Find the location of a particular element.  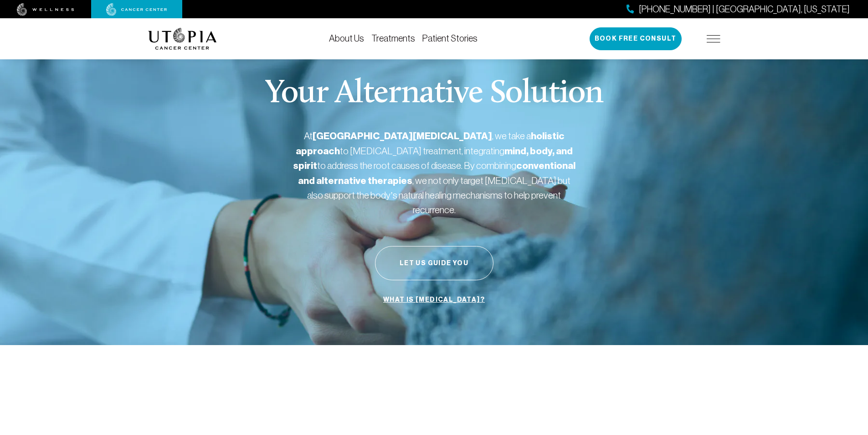

button: Let Us Guide You is located at coordinates (435, 263).